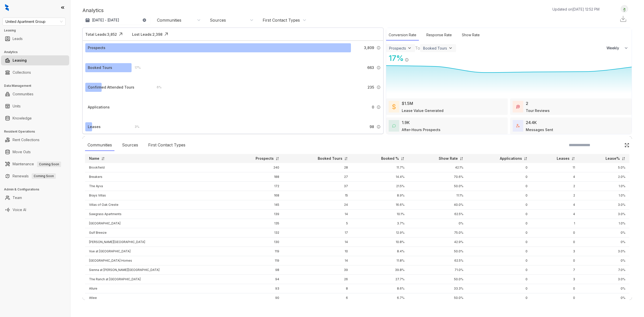 This screenshot has width=644, height=317. Describe the element at coordinates (421, 130) in the screenshot. I see `div: After-Hours Prospects` at that location.